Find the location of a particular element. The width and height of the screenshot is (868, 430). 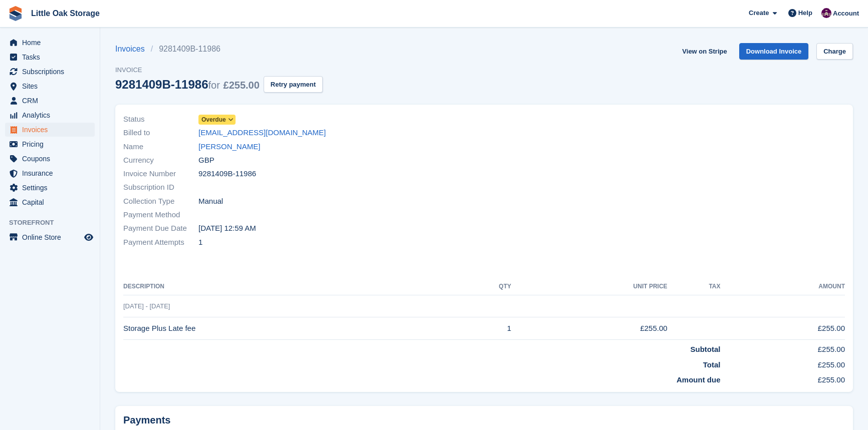

strong: Subtotal is located at coordinates (706, 349).